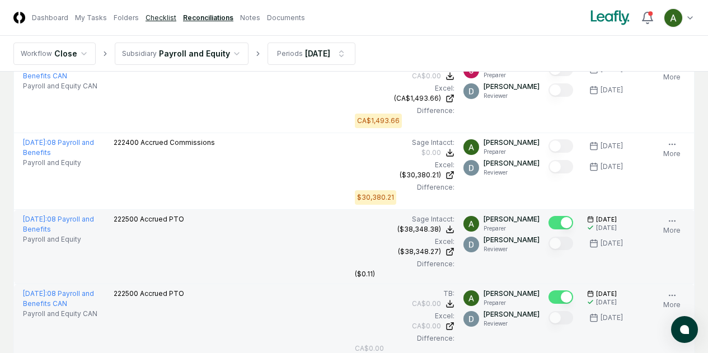  What do you see at coordinates (19, 17) in the screenshot?
I see `img: Logo` at bounding box center [19, 17].